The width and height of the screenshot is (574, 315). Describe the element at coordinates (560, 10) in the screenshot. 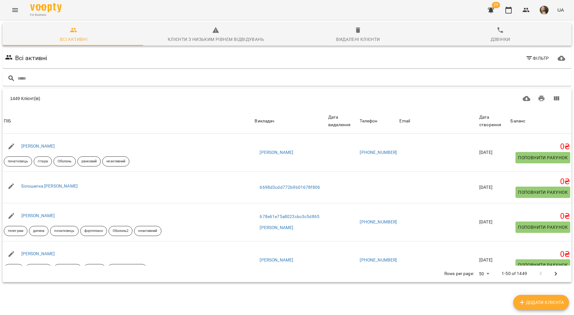

I see `span: UA` at that location.